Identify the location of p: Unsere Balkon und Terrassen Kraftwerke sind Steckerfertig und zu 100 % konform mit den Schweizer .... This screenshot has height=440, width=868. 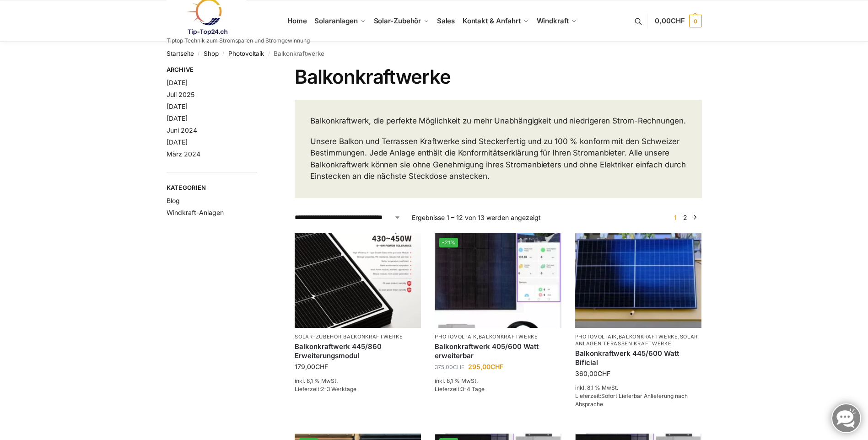
(497, 159).